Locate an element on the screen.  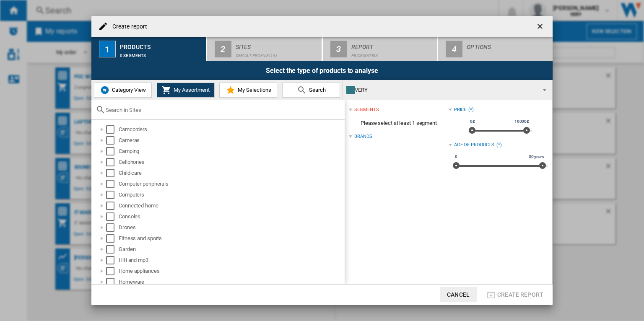
button: Cancel is located at coordinates (458, 295).